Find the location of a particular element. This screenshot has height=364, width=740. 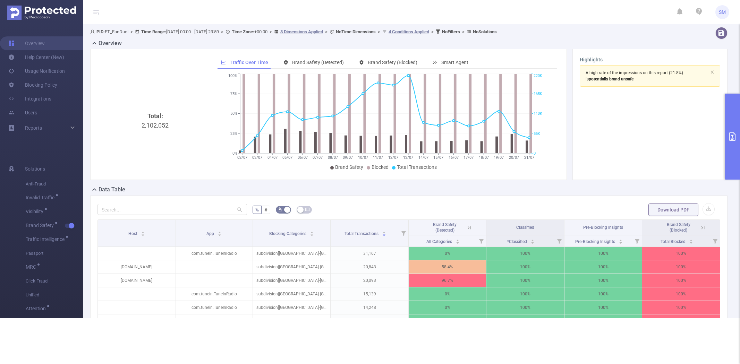

span: Engagement is located at coordinates (54, 323).